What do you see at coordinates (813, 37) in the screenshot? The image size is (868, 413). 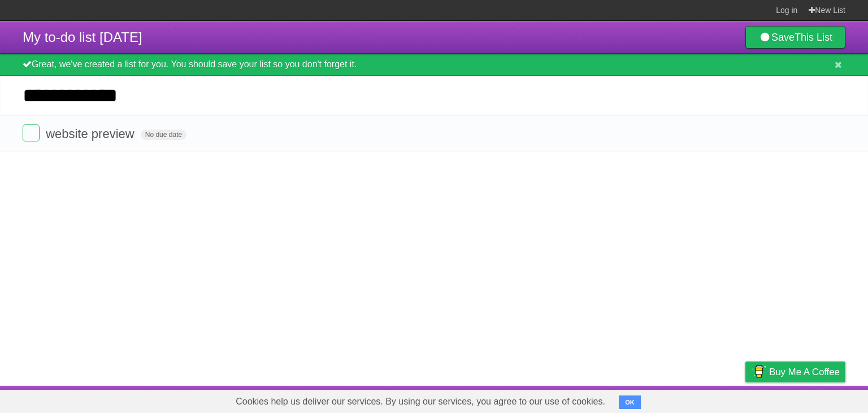 I see `b: This List` at bounding box center [813, 37].